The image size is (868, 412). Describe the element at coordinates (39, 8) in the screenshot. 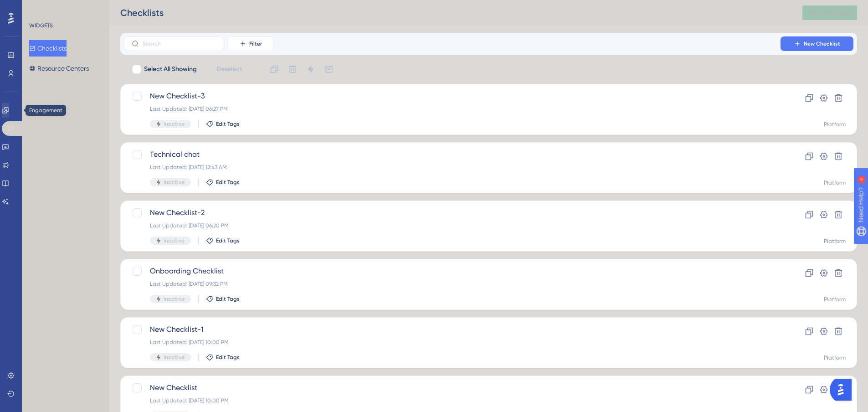

I see `span: Need Help?` at that location.